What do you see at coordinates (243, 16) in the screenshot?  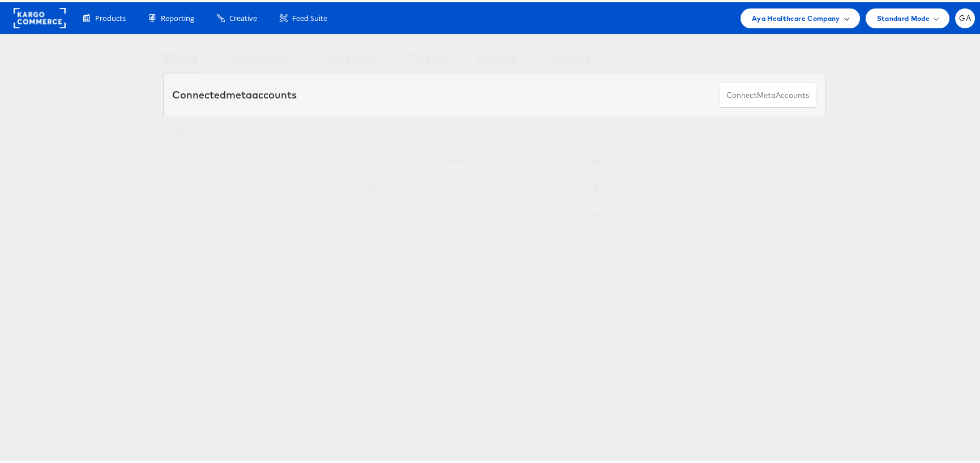 I see `span: Creative` at bounding box center [243, 16].